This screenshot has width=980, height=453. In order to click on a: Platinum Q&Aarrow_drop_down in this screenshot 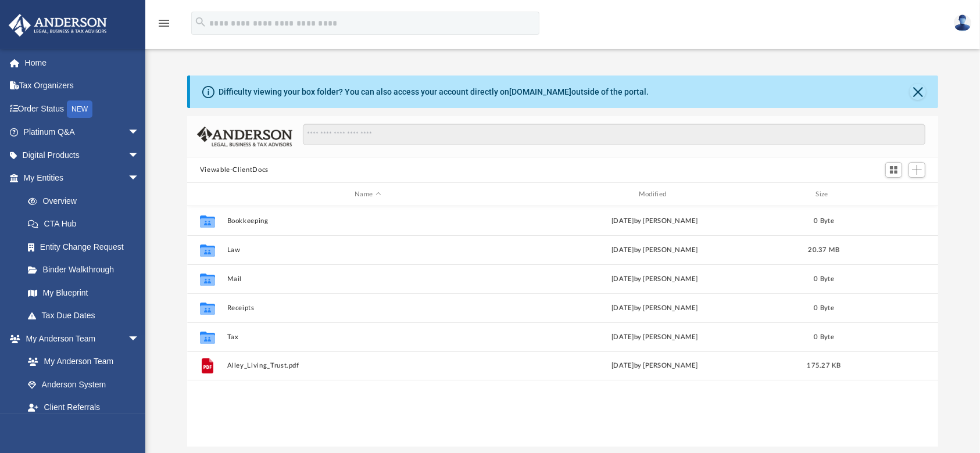, I will do `click(82, 132)`.